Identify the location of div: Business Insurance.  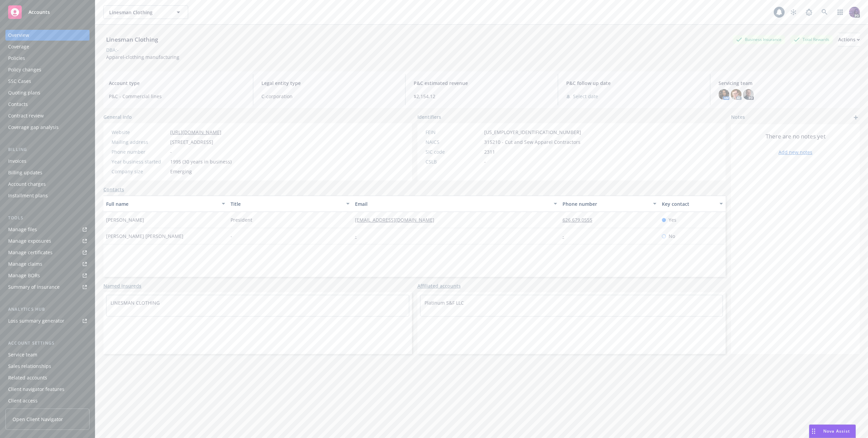
(759, 39).